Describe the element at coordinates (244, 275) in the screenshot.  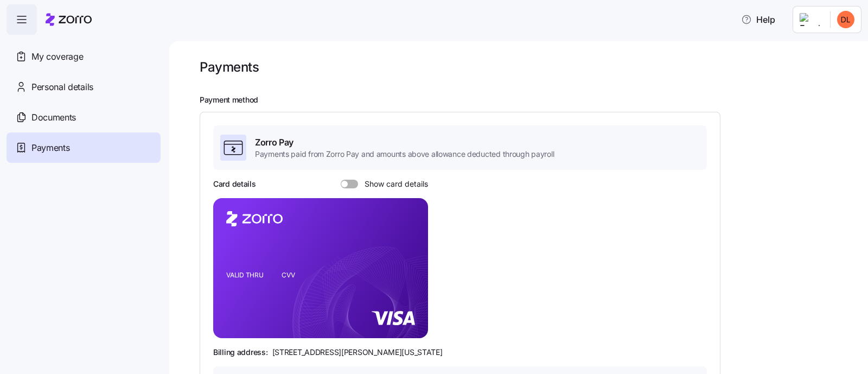
I see `tspan: VALID THRU` at that location.